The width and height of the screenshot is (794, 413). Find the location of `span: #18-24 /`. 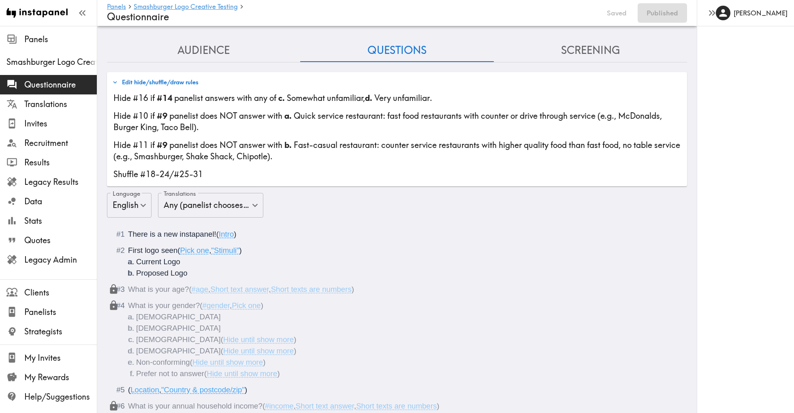

span: #18-24 / is located at coordinates (157, 174).